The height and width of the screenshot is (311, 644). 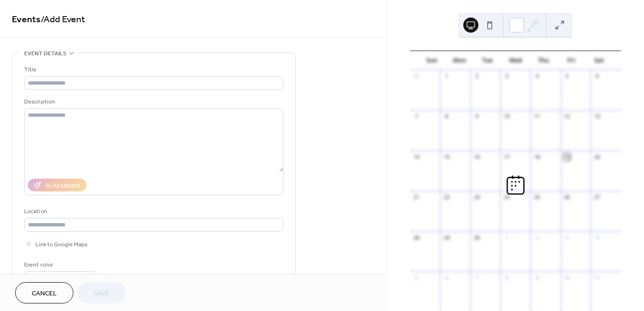 I want to click on span: Link to Google Maps, so click(x=61, y=245).